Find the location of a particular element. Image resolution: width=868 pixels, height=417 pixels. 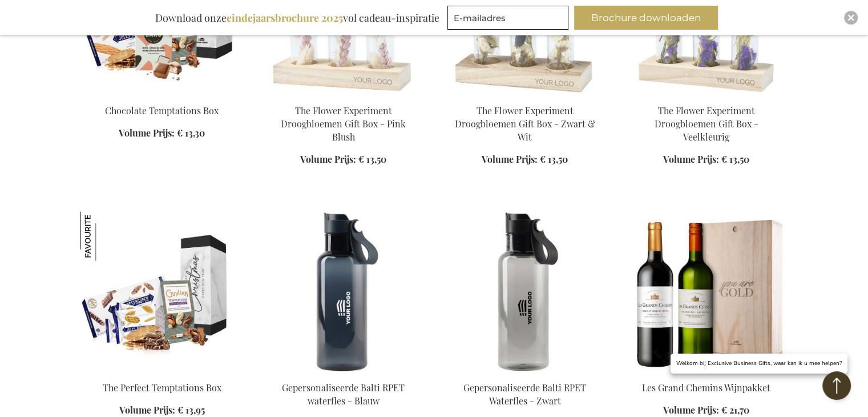

button: Brochure downloaden is located at coordinates (646, 18).